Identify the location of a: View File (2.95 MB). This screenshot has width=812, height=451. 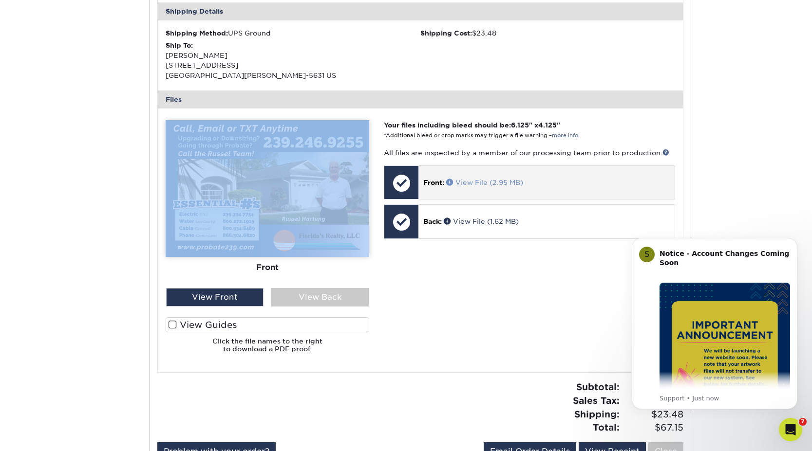
(484, 183).